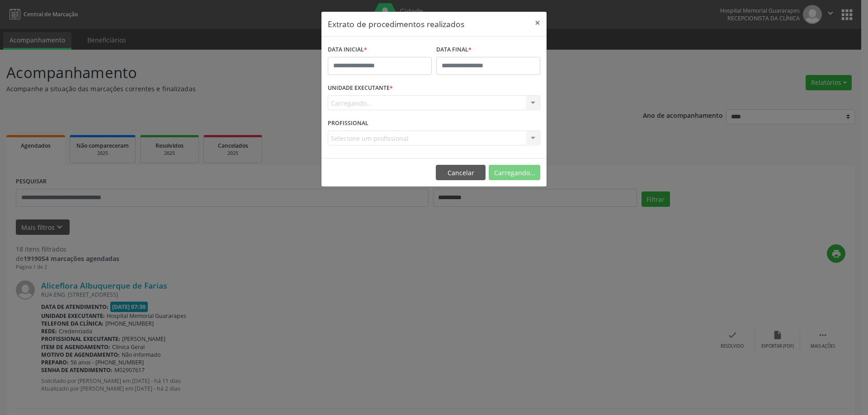 The height and width of the screenshot is (415, 868). I want to click on button: Cancelar, so click(461, 172).